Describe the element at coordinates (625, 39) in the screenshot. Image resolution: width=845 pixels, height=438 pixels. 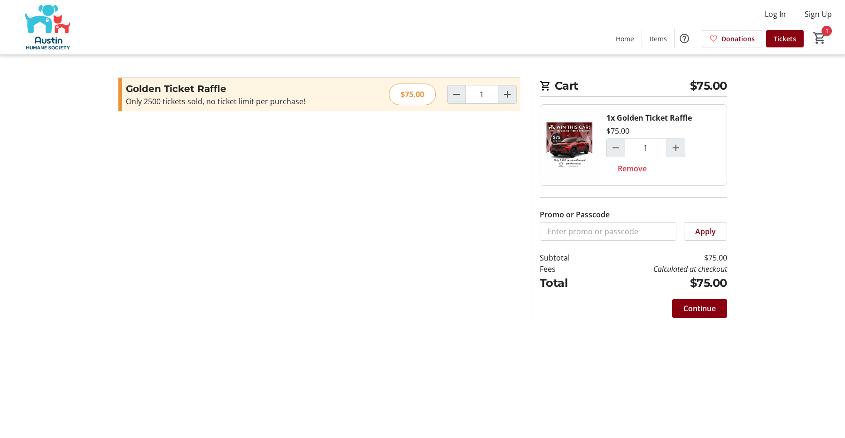
I see `a: Home` at that location.